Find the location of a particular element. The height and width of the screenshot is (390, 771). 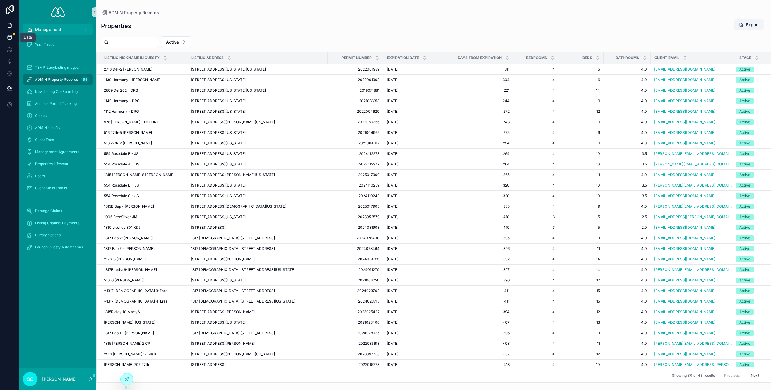

a: 2024112278 is located at coordinates (355, 154).